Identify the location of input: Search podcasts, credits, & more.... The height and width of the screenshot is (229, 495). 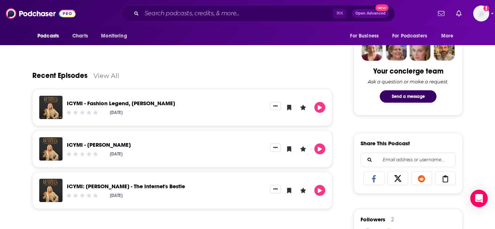
(237, 13).